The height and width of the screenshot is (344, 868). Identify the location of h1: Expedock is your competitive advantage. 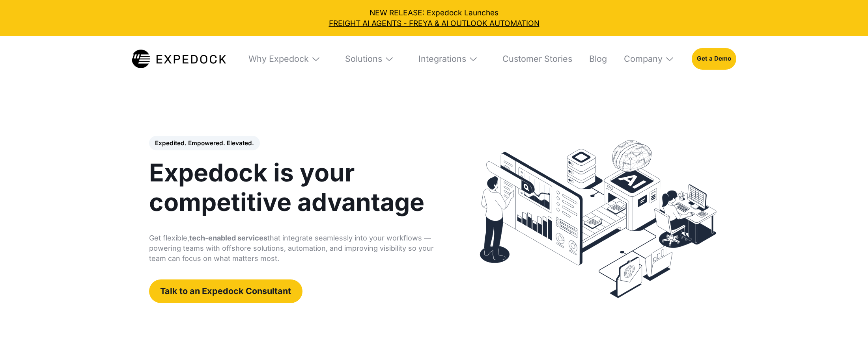
(294, 188).